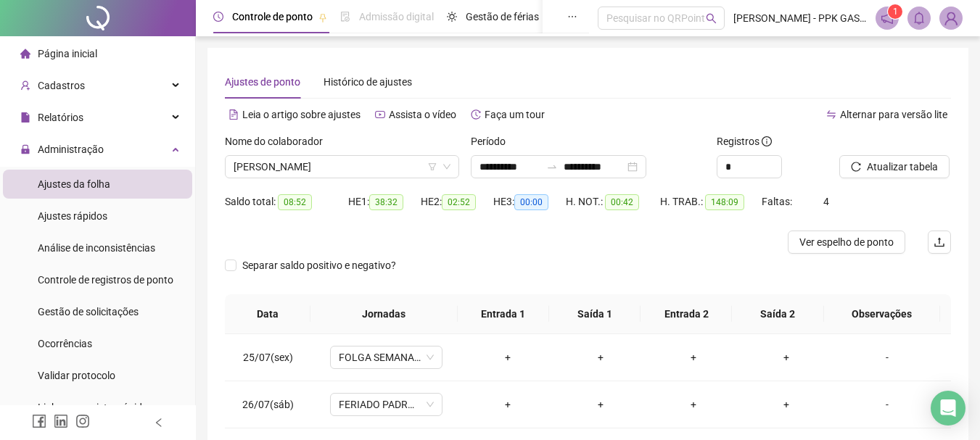  Describe the element at coordinates (422, 115) in the screenshot. I see `span: Assista o vídeo` at that location.